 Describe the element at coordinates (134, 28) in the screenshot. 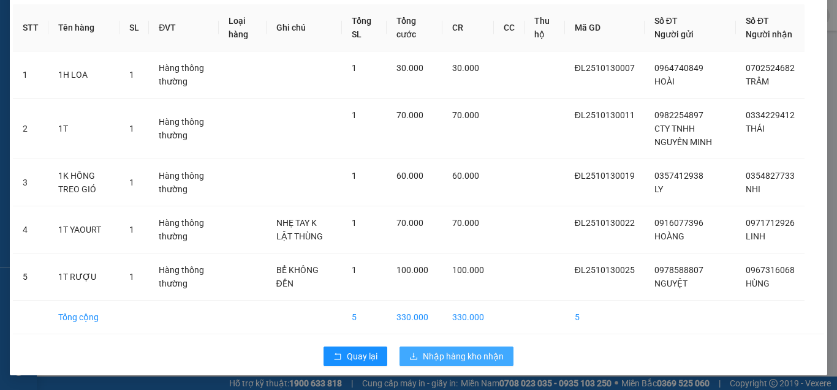

I see `th: SL` at that location.